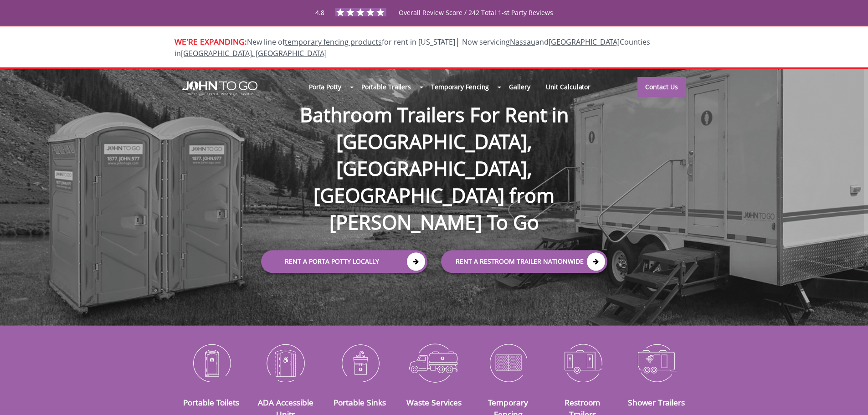 The height and width of the screenshot is (415, 868). I want to click on a: Portable Toilets, so click(211, 402).